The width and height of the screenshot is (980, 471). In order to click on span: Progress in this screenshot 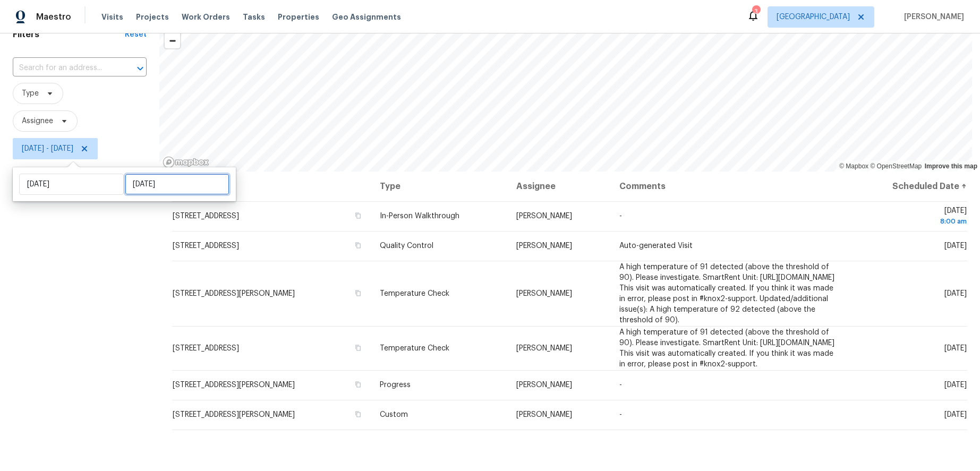, I will do `click(395, 385)`.